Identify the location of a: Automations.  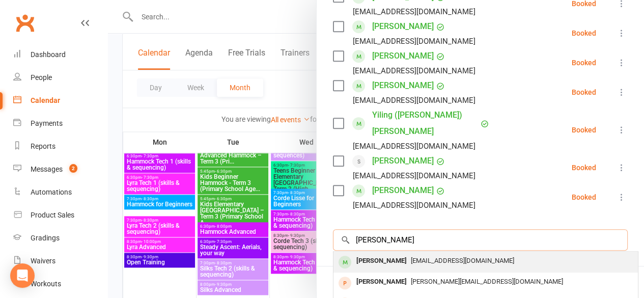
(60, 192).